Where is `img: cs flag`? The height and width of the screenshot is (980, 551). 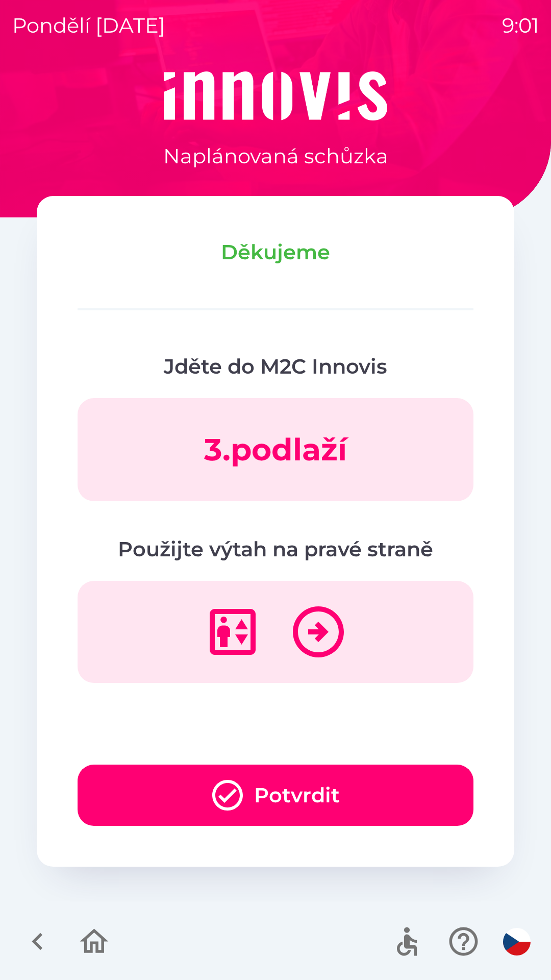 img: cs flag is located at coordinates (517, 942).